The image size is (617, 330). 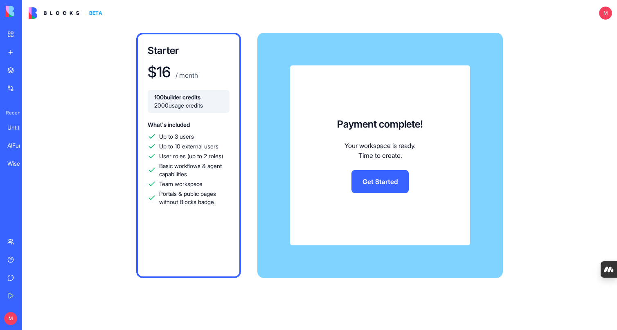 What do you see at coordinates (189, 51) in the screenshot?
I see `h3: Starter` at bounding box center [189, 51].